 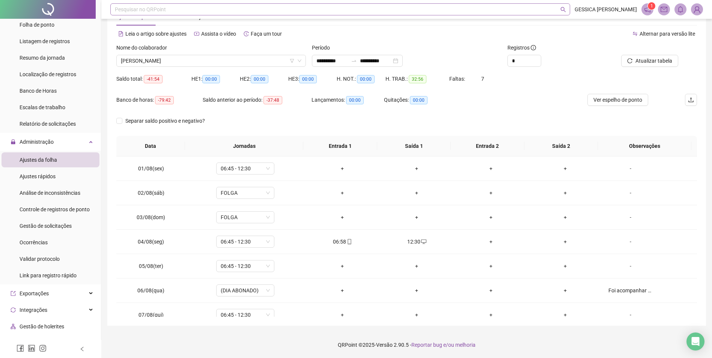 What do you see at coordinates (273, 100) in the screenshot?
I see `span: -37:48` at bounding box center [273, 100].